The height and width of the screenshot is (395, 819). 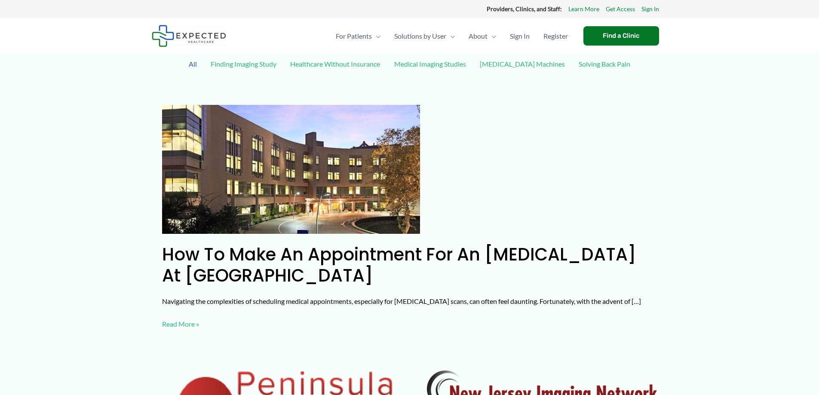 I want to click on img: Expected Healthcare Logo - side, dark font, small, so click(x=189, y=36).